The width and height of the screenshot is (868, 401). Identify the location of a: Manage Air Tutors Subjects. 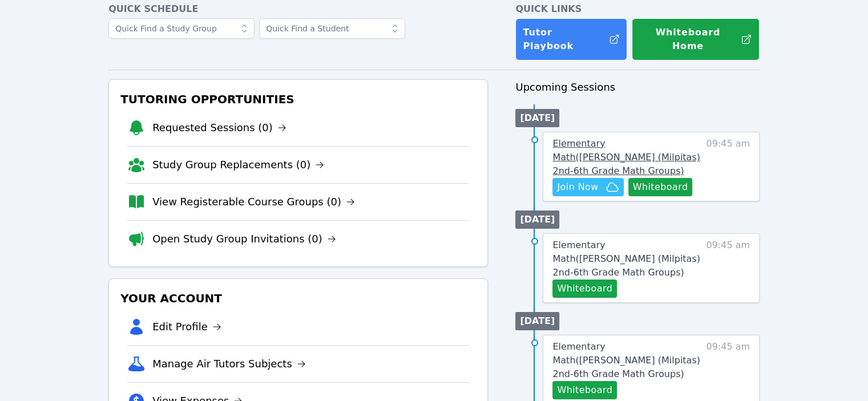
(229, 364).